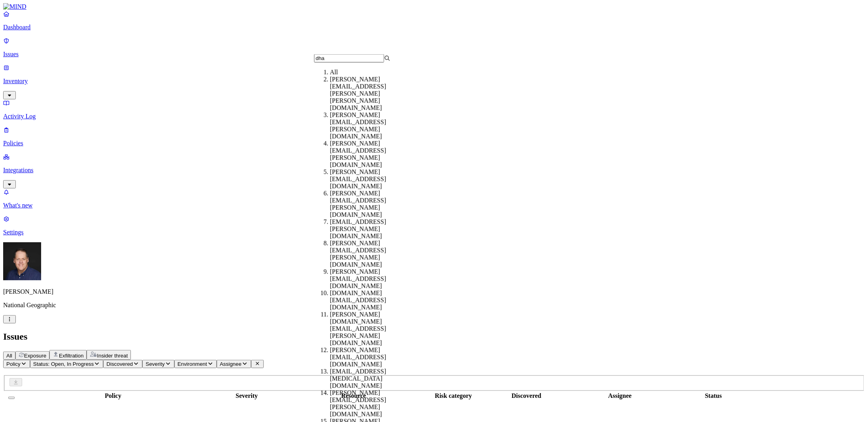  What do you see at coordinates (434, 170) in the screenshot?
I see `p: Integrations` at bounding box center [434, 170].